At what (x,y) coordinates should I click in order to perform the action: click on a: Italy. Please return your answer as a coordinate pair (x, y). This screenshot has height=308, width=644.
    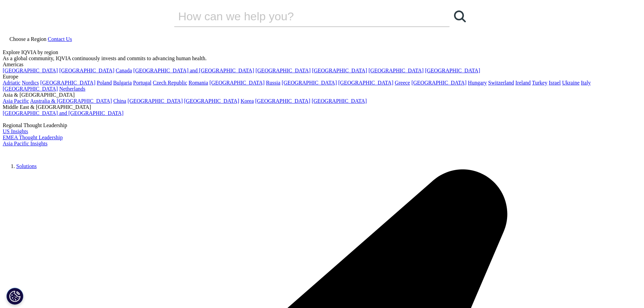
    Looking at the image, I should click on (585, 83).